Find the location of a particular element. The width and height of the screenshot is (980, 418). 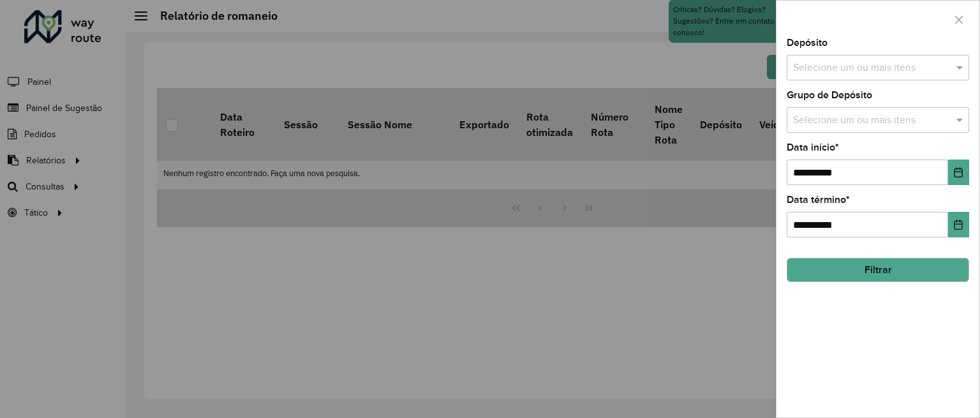

label: Data início is located at coordinates (813, 147).